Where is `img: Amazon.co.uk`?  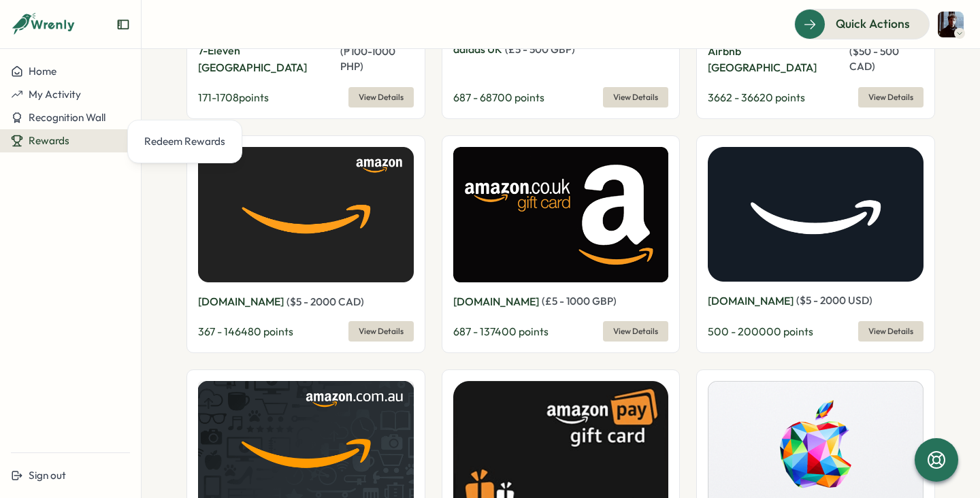 img: Amazon.co.uk is located at coordinates (561, 214).